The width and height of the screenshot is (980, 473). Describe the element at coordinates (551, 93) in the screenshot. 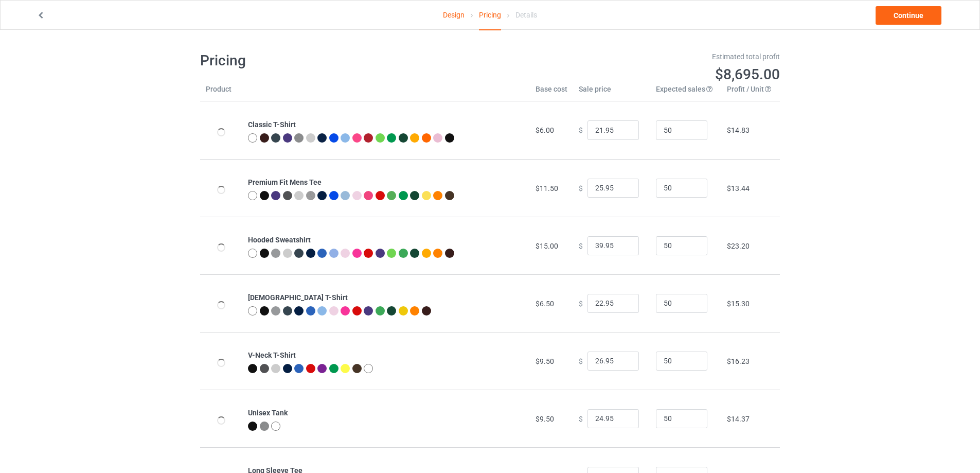

I see `th: Base cost` at that location.